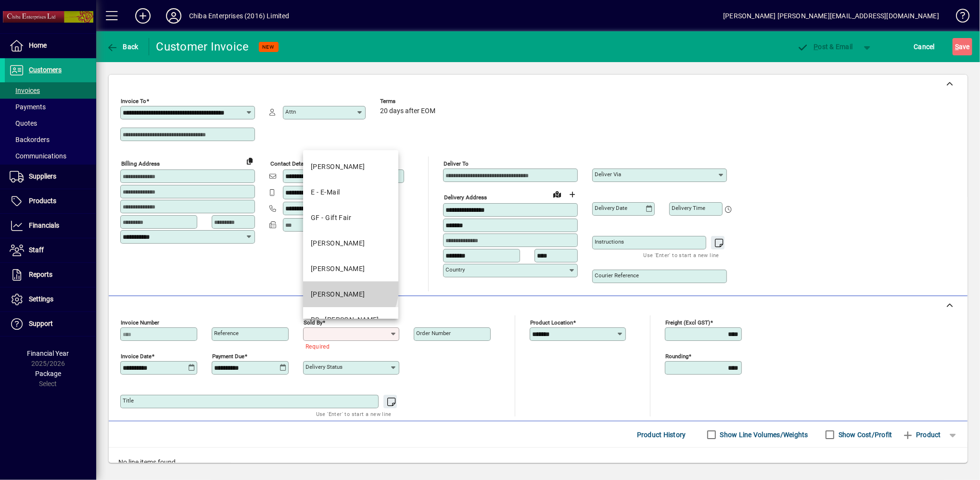 The height and width of the screenshot is (480, 980). Describe the element at coordinates (957, 46) in the screenshot. I see `span: S` at that location.